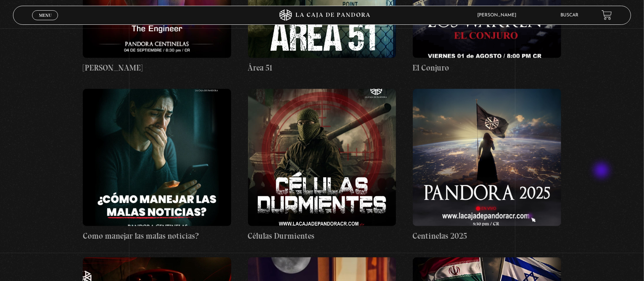  What do you see at coordinates (322, 165) in the screenshot?
I see `a: Células Durmientes` at bounding box center [322, 165].